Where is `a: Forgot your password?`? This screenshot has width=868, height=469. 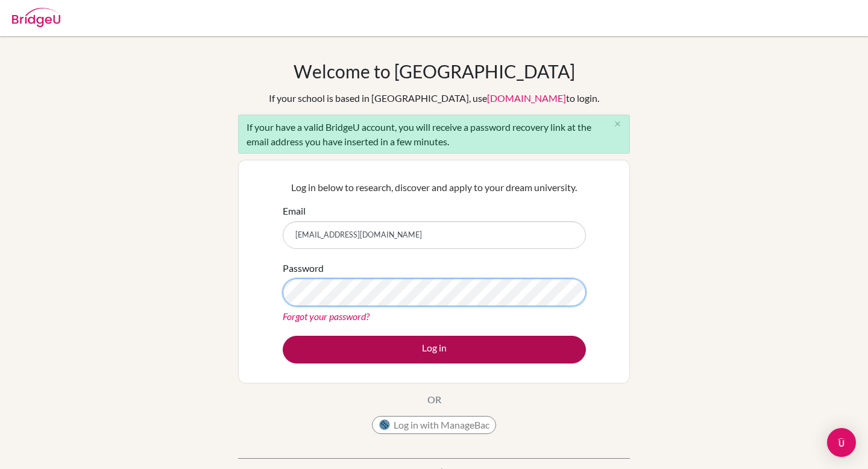 a: Forgot your password? is located at coordinates (326, 316).